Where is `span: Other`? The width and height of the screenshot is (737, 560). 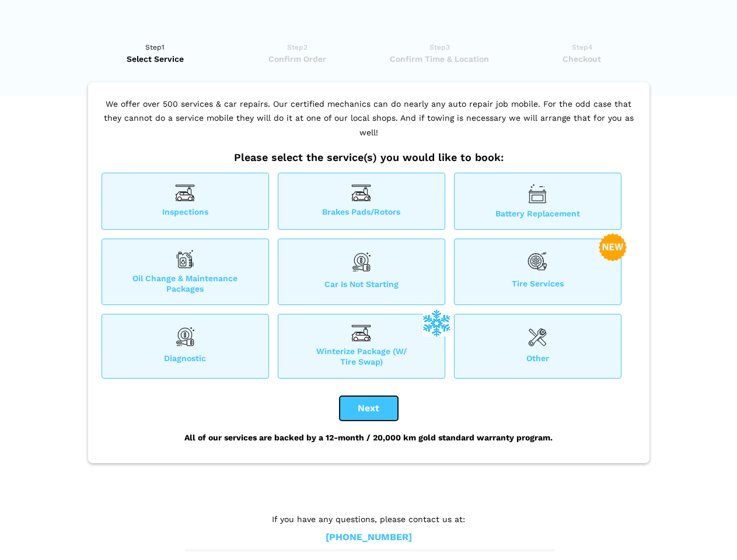
span: Other is located at coordinates (537, 359).